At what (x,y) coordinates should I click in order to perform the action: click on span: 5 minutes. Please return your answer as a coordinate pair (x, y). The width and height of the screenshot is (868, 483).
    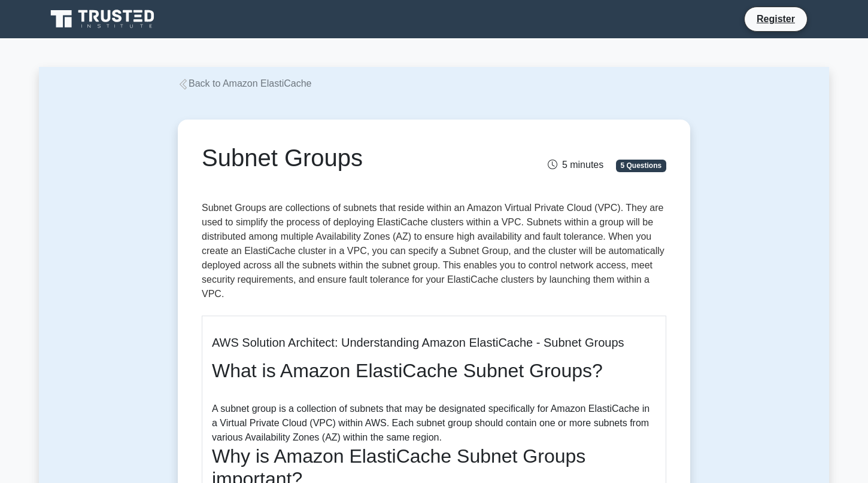
    Looking at the image, I should click on (575, 164).